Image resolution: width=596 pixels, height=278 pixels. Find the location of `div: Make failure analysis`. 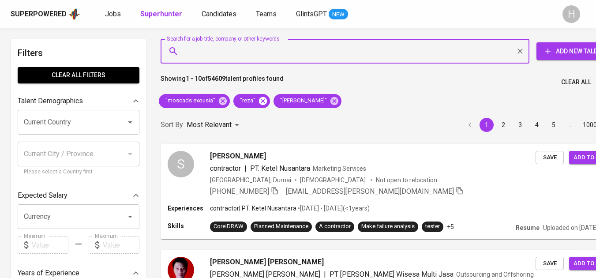

div: Make failure analysis is located at coordinates (388, 227).